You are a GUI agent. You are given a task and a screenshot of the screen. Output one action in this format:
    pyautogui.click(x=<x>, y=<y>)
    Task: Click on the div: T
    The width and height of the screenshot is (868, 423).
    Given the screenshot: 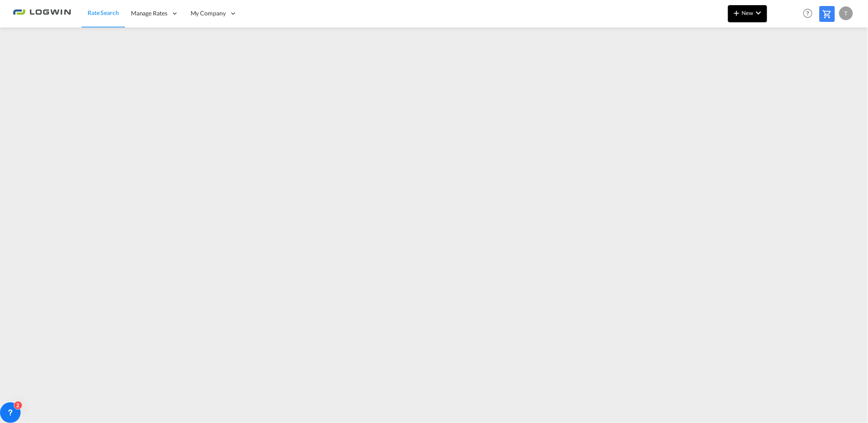 What is the action you would take?
    pyautogui.click(x=846, y=13)
    